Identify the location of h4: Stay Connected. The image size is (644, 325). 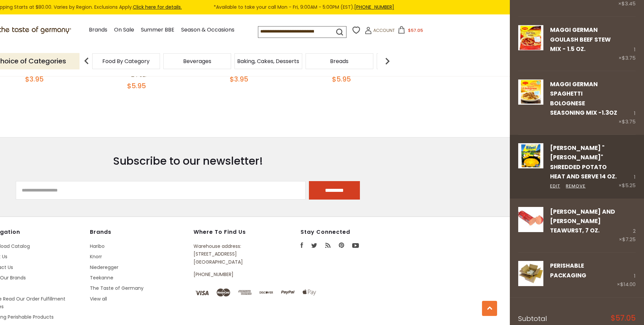
(345, 232).